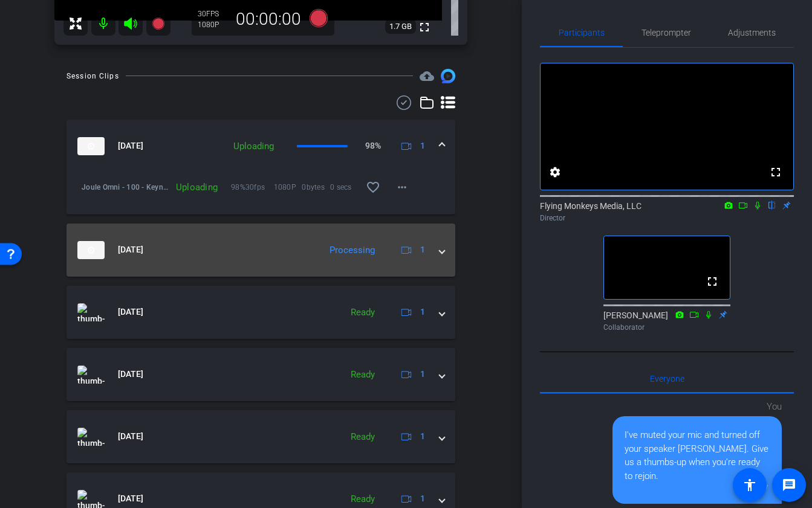 This screenshot has width=812, height=508. What do you see at coordinates (288, 187) in the screenshot?
I see `span: 1080P` at bounding box center [288, 187].